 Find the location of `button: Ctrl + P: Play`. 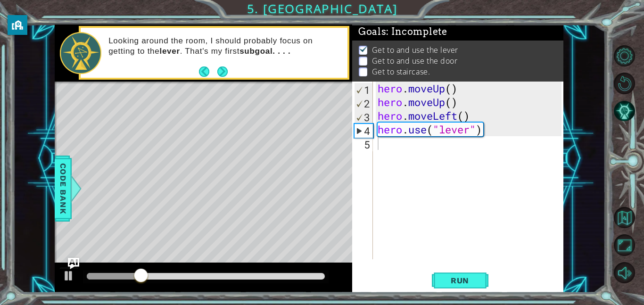

button: Ctrl + P: Play is located at coordinates (69, 277).